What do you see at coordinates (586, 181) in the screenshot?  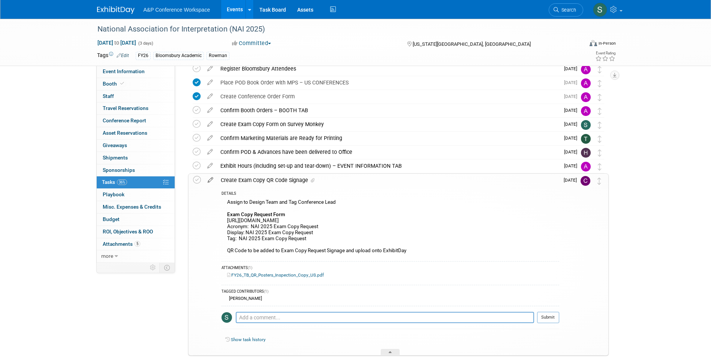 I see `img: Christine Ritchlin` at bounding box center [586, 181].